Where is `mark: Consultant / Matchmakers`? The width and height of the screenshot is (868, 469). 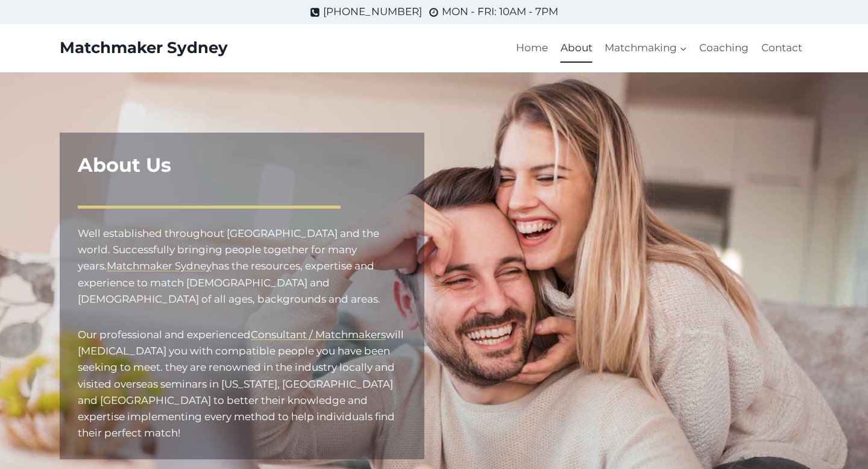
mark: Consultant / Matchmakers is located at coordinates (318, 334).